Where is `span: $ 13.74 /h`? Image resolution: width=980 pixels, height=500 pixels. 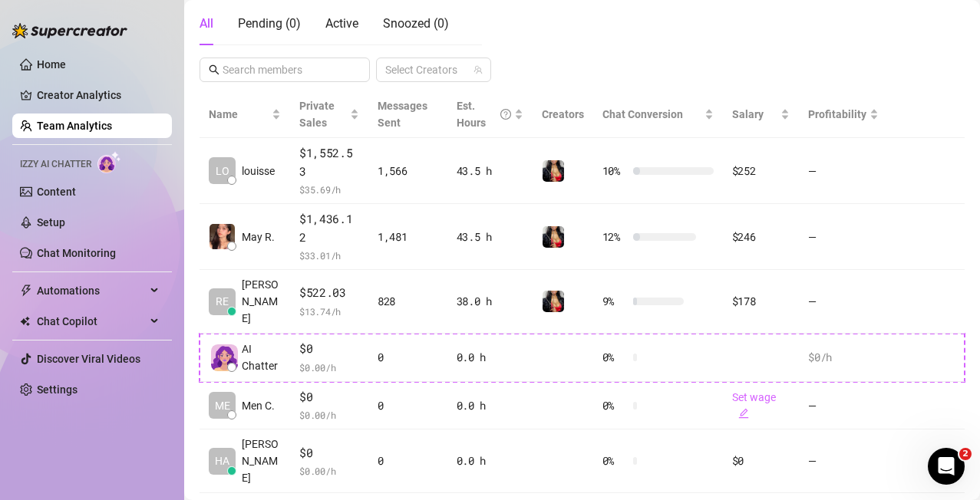
span: $ 13.74 /h is located at coordinates (329, 311).